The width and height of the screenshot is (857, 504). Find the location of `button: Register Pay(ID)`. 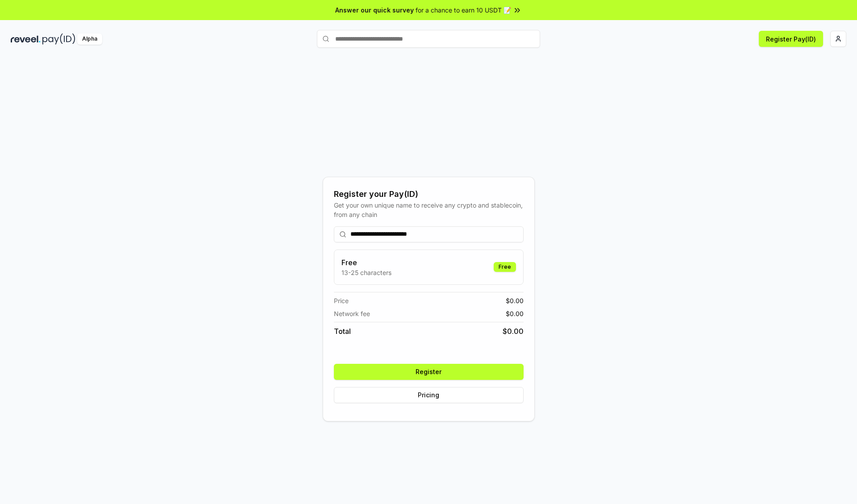

button: Register Pay(ID) is located at coordinates (791, 39).